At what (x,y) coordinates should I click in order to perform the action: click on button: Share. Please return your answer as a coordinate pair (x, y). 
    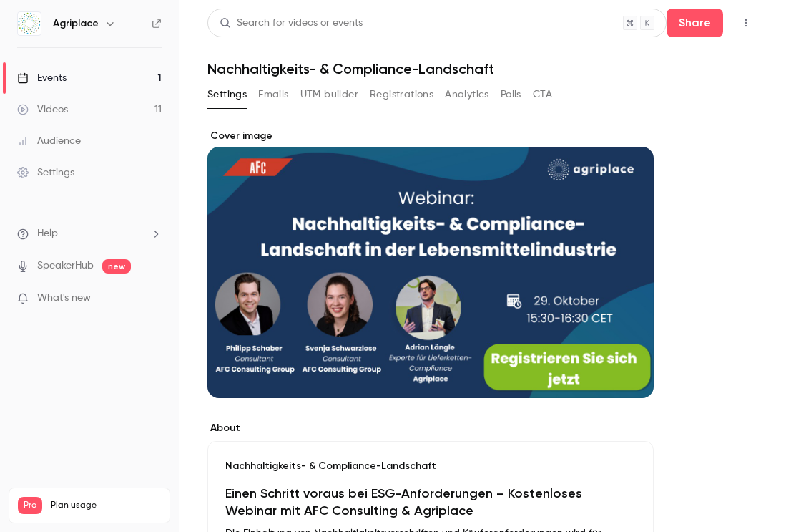
    Looking at the image, I should click on (695, 23).